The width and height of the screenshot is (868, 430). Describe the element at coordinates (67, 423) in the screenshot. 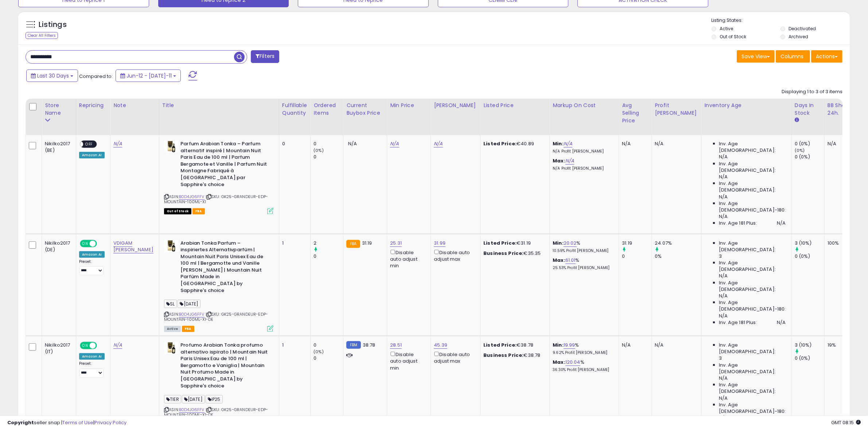

I see `div: seller snap | |` at that location.